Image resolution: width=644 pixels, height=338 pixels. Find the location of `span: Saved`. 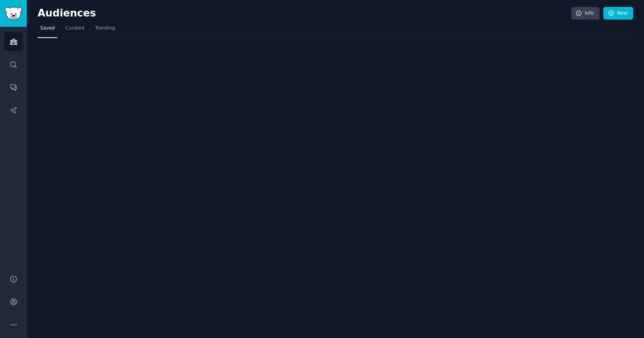

span: Saved is located at coordinates (48, 28).